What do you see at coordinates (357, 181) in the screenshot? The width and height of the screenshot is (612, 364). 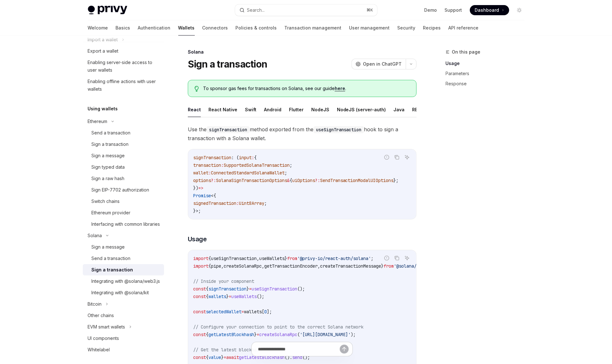 I see `span: SendTransactionModalUIOptions` at bounding box center [357, 181].